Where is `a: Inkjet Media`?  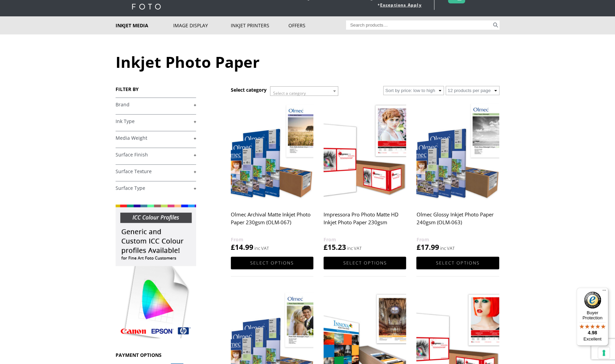 a: Inkjet Media is located at coordinates (144, 25).